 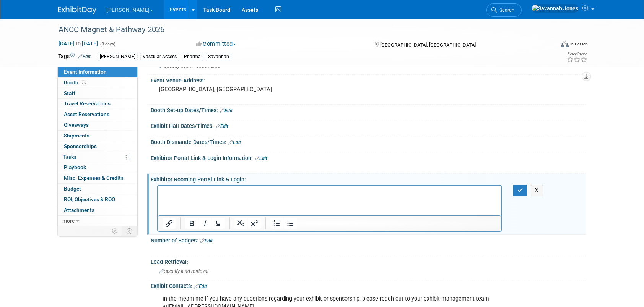 I want to click on a: Shipments, so click(x=98, y=136).